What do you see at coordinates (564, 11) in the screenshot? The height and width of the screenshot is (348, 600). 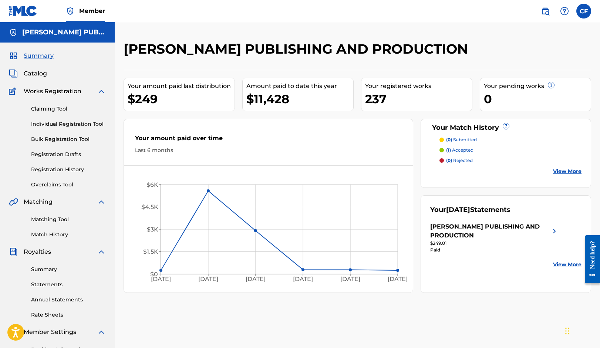 I see `img: help` at bounding box center [564, 11].